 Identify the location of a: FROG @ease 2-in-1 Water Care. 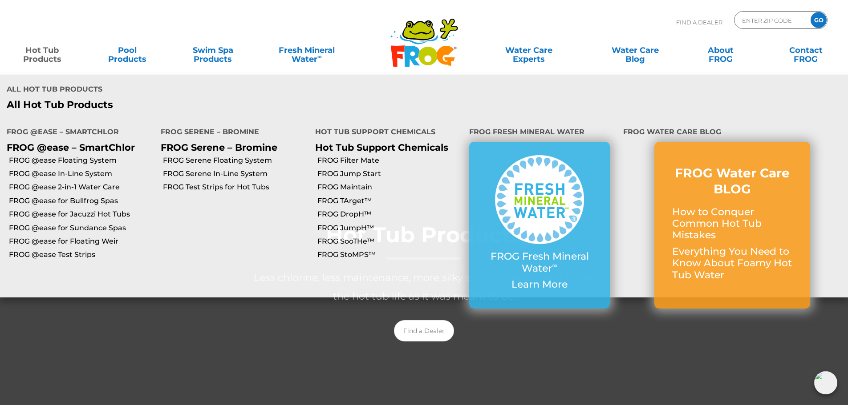
(81, 187).